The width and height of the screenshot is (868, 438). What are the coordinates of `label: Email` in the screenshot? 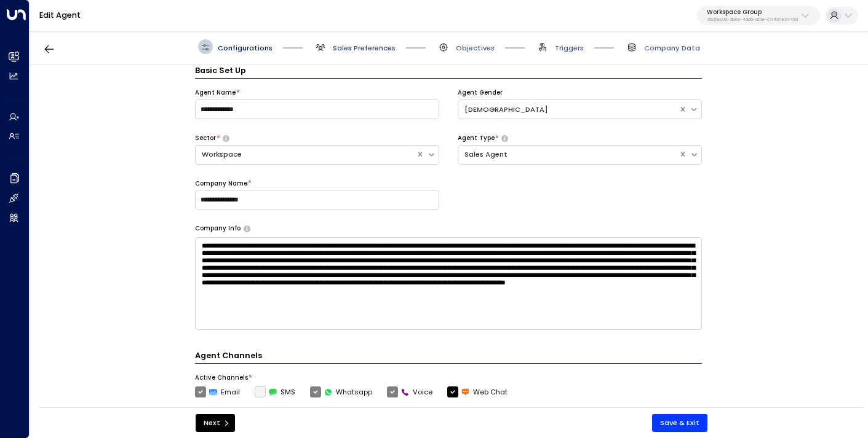 It's located at (217, 392).